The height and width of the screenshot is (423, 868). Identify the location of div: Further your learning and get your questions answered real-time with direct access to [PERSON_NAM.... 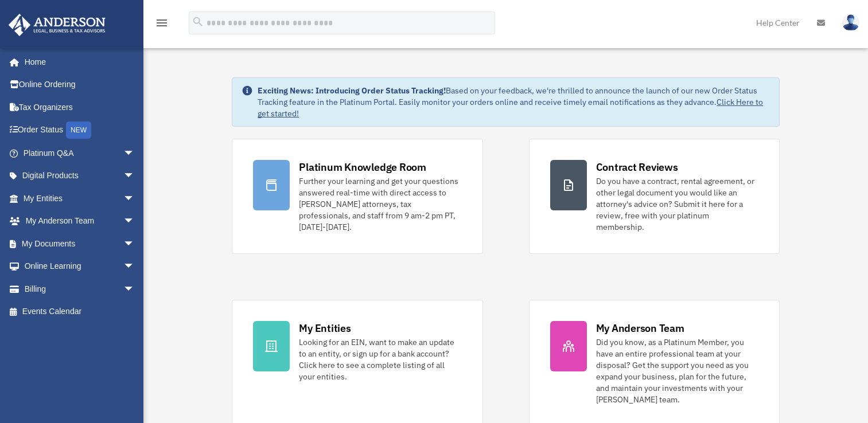
(379, 204).